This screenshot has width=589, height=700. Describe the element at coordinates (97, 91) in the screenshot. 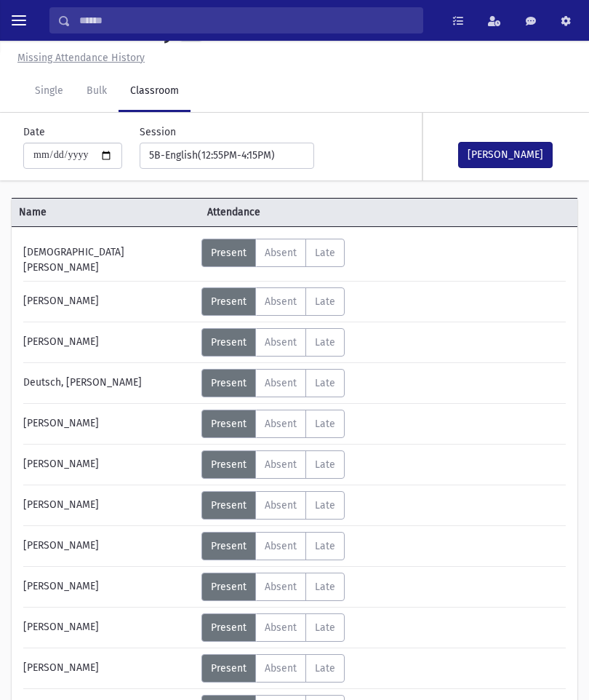

I see `a: Bulk` at that location.